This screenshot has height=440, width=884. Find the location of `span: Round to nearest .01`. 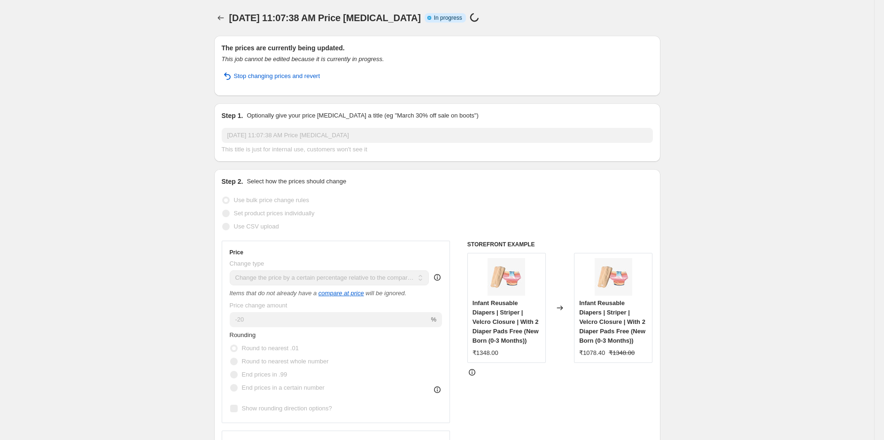

span: Round to nearest .01 is located at coordinates (270, 348).